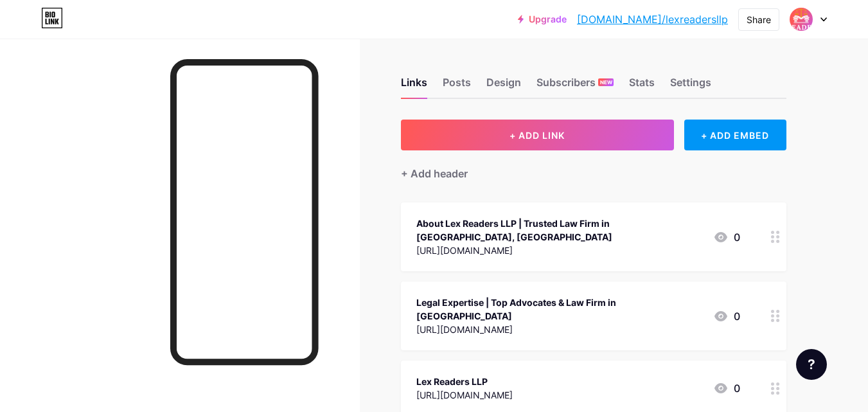  What do you see at coordinates (642, 87) in the screenshot?
I see `div: Stats` at bounding box center [642, 87].